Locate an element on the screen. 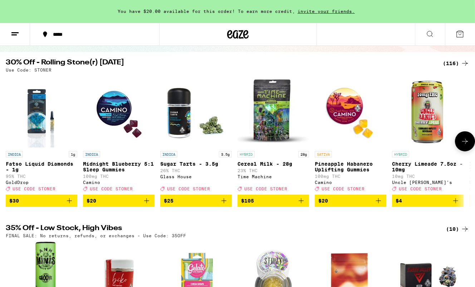  span: $4 is located at coordinates (399, 201).